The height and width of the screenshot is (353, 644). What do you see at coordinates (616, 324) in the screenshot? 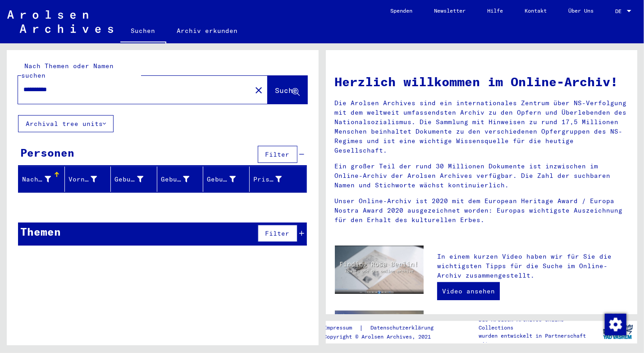
I see `img: Zustimmung ändern` at bounding box center [616, 324].